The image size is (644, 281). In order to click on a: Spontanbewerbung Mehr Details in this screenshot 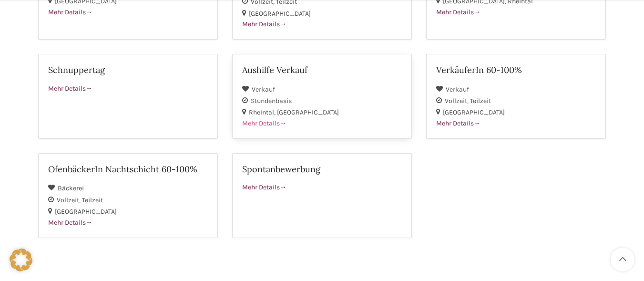, I will do `click(322, 196)`.